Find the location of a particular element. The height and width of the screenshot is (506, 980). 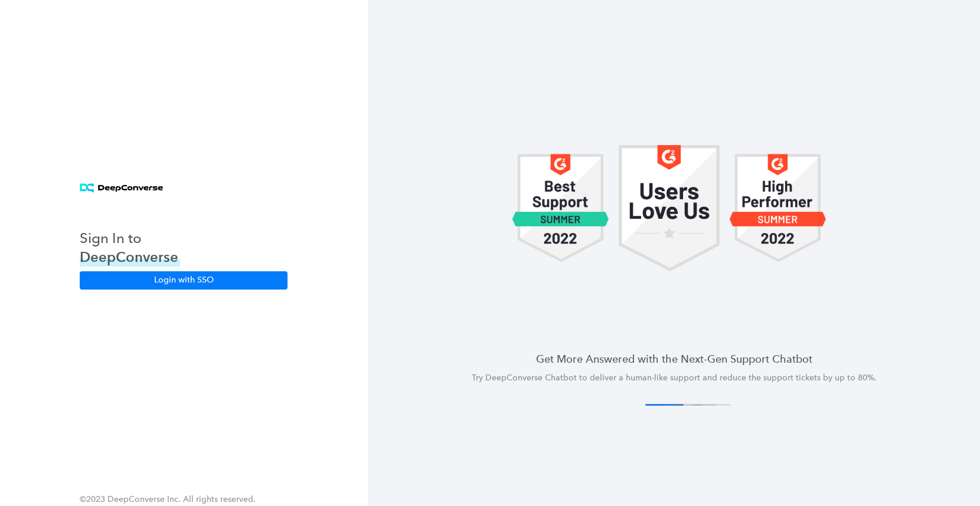

h3: Sign In to is located at coordinates (130, 239).